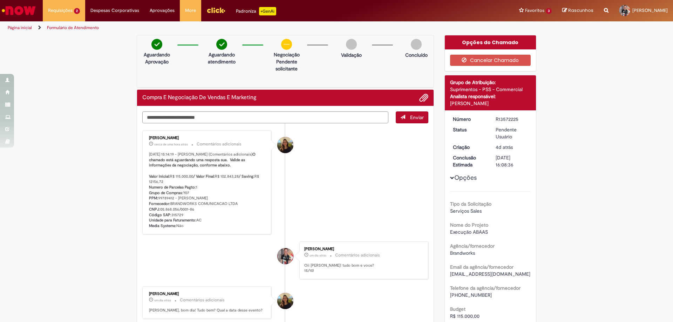 The width and height of the screenshot is (673, 322). I want to click on dt: Conclusão Estimada, so click(469, 161).